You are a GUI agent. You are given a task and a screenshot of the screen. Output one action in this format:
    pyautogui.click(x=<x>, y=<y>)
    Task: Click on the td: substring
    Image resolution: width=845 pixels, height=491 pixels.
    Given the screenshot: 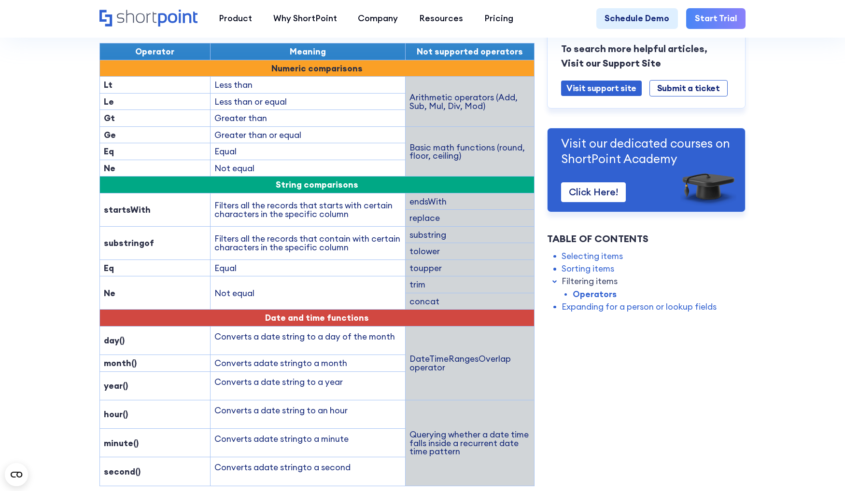 What is the action you would take?
    pyautogui.click(x=469, y=235)
    